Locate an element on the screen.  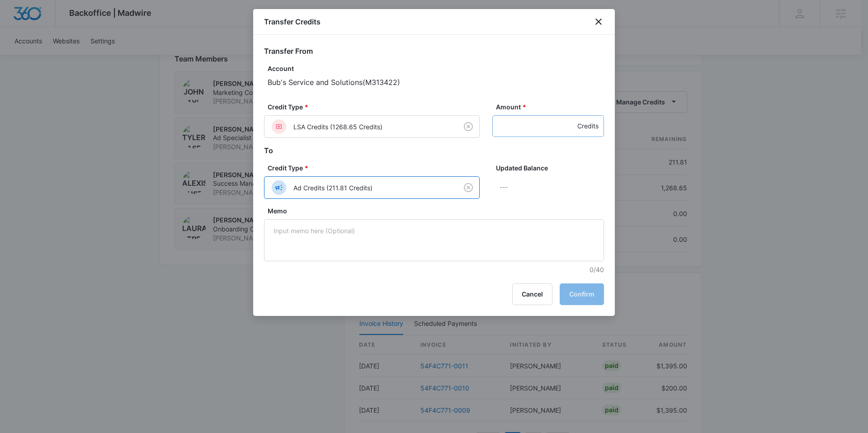
label: Amount is located at coordinates (552, 107).